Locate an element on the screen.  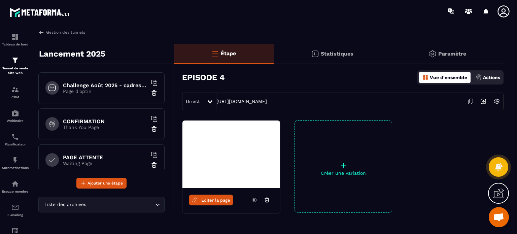
a: Éditer la page is located at coordinates (211, 200).